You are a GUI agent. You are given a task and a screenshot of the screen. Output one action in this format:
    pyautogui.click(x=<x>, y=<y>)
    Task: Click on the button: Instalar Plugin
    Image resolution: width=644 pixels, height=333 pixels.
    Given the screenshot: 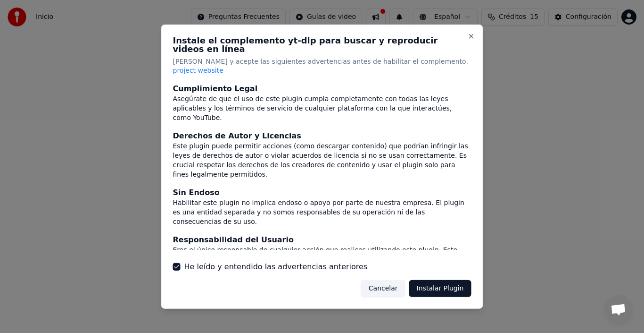 What is the action you would take?
    pyautogui.click(x=440, y=288)
    